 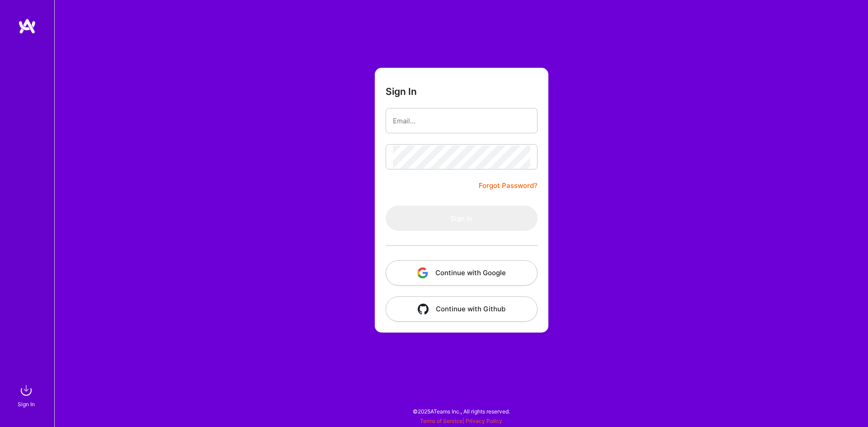 What do you see at coordinates (462, 218) in the screenshot?
I see `button: Sign In` at bounding box center [462, 218].